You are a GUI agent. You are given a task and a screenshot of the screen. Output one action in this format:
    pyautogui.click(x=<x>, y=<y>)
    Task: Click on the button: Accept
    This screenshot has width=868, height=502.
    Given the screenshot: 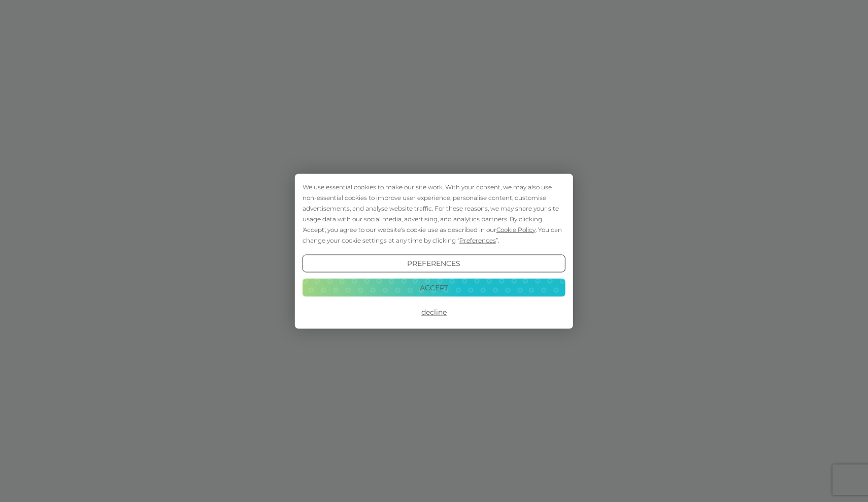 What is the action you would take?
    pyautogui.click(x=434, y=288)
    